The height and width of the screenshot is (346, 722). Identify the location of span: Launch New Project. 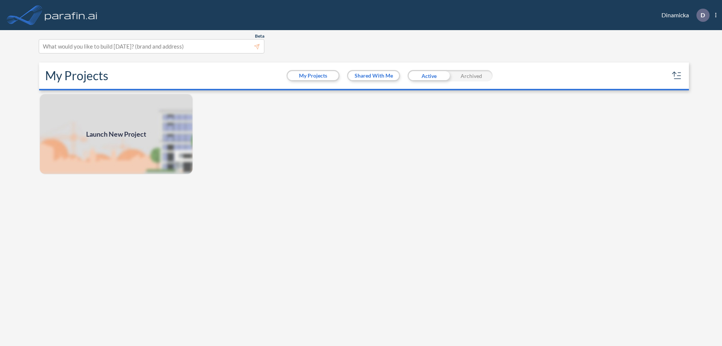
(116, 134).